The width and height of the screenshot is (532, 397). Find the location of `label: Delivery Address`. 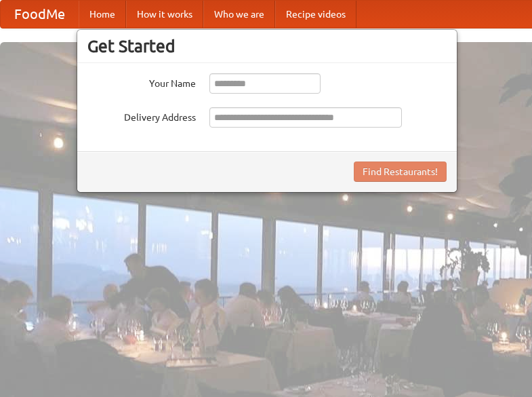

label: Delivery Address is located at coordinates (142, 115).